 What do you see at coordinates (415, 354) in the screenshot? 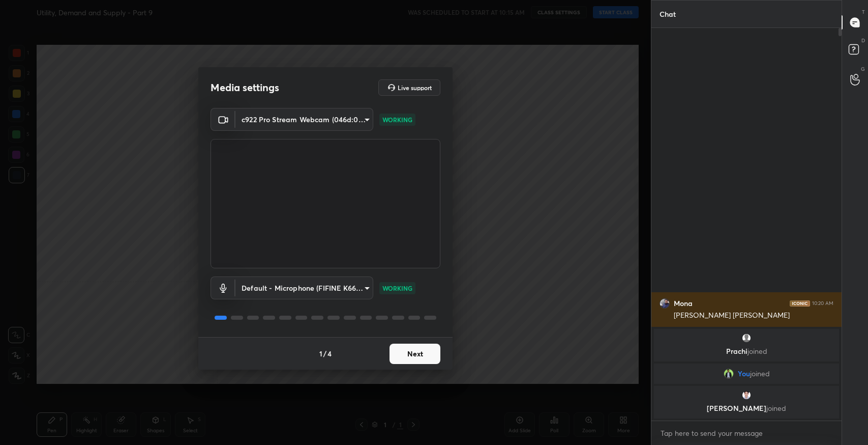
I see `button: Next` at bounding box center [415, 354].